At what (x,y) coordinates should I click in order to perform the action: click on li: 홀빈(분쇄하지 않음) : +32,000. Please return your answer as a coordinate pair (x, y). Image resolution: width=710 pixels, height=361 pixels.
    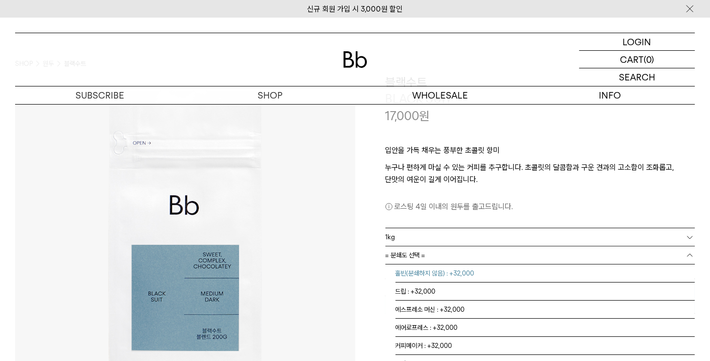
    Looking at the image, I should click on (546, 274).